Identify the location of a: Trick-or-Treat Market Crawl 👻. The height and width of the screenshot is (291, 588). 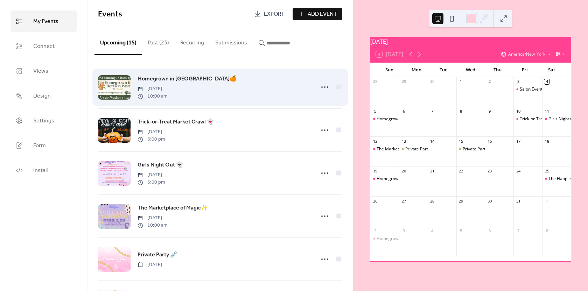
(176, 122).